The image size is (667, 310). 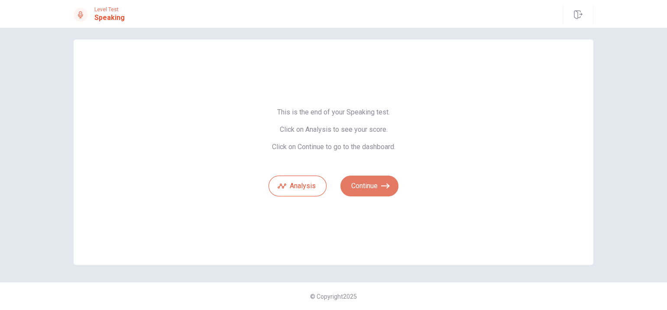 I want to click on span: © Copyright 2025, so click(x=334, y=296).